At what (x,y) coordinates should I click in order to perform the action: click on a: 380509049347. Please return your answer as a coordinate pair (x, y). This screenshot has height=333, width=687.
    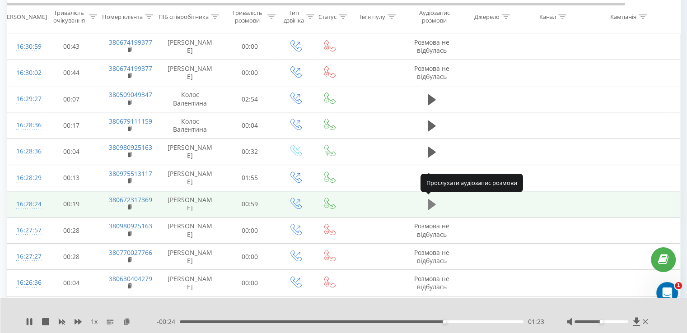
    Looking at the image, I should click on (130, 94).